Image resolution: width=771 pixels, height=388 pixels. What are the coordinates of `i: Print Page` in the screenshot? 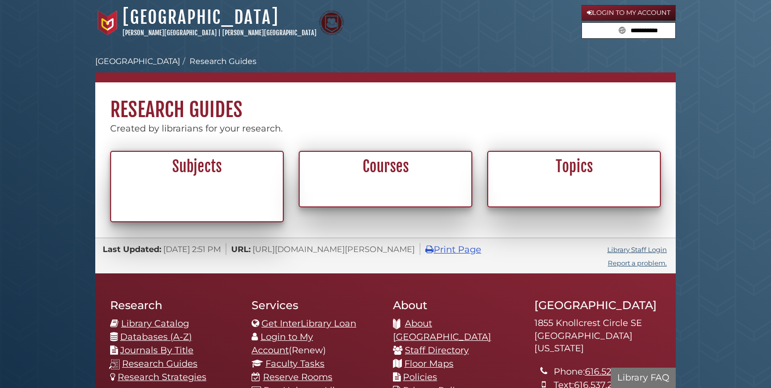 It's located at (429, 250).